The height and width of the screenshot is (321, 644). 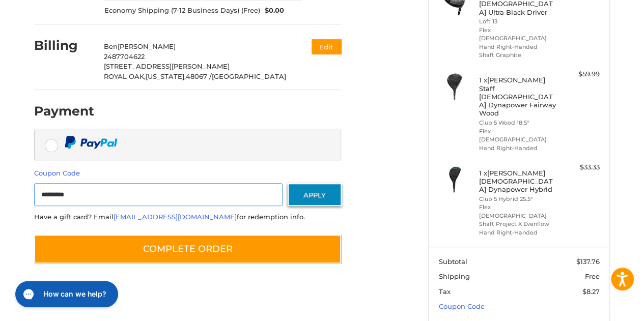 I want to click on button: Edit, so click(x=326, y=47).